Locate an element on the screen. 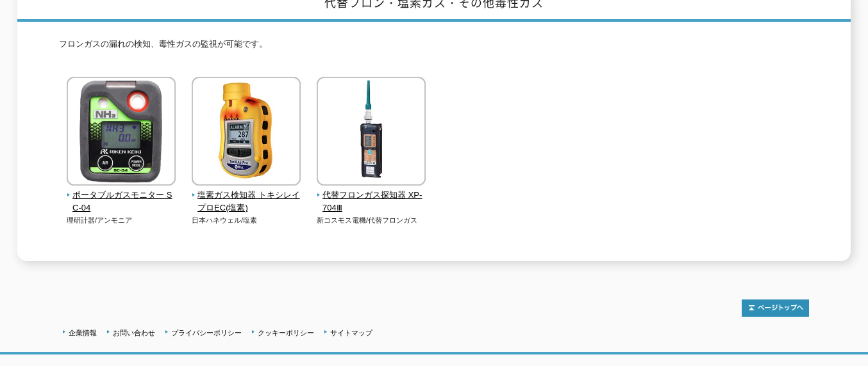 This screenshot has width=868, height=366. a: お問い合わせ is located at coordinates (134, 333).